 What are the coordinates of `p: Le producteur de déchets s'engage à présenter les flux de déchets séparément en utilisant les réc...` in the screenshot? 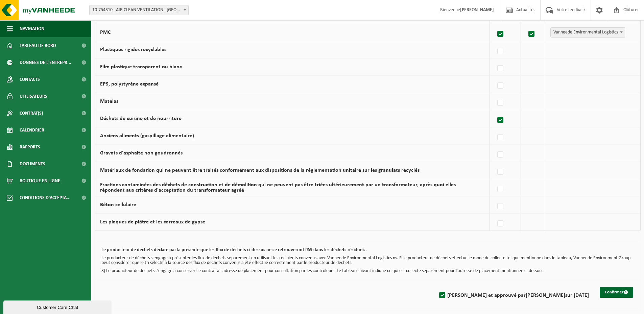 It's located at (368, 260).